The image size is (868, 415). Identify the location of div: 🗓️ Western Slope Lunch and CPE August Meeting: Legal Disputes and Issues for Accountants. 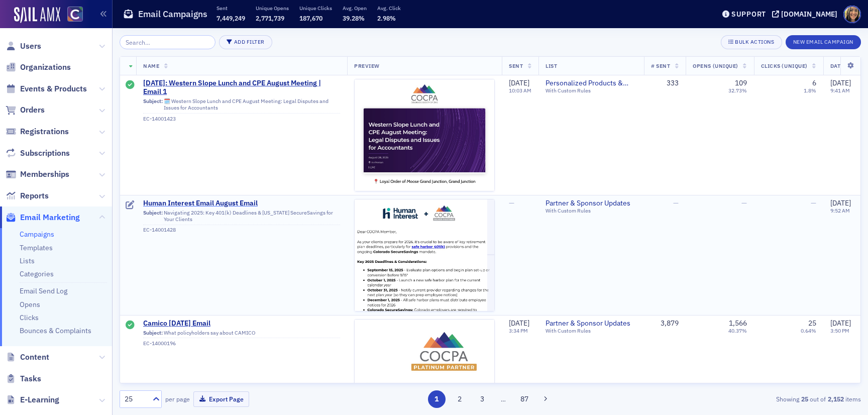
(242, 105).